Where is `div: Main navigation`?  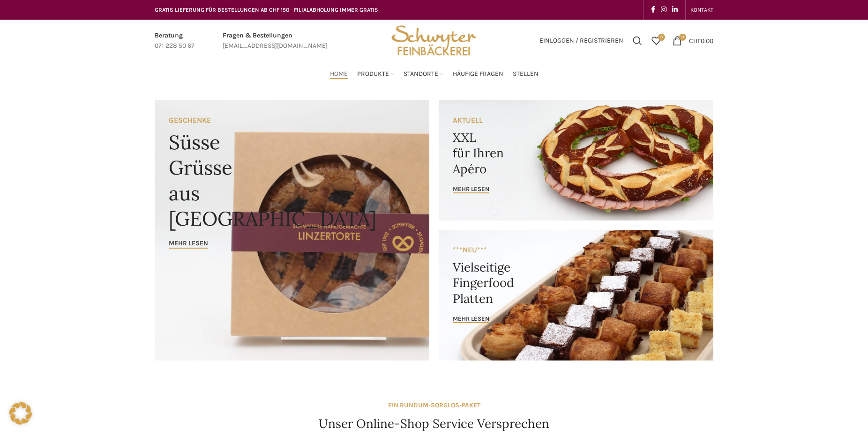
div: Main navigation is located at coordinates (434, 74).